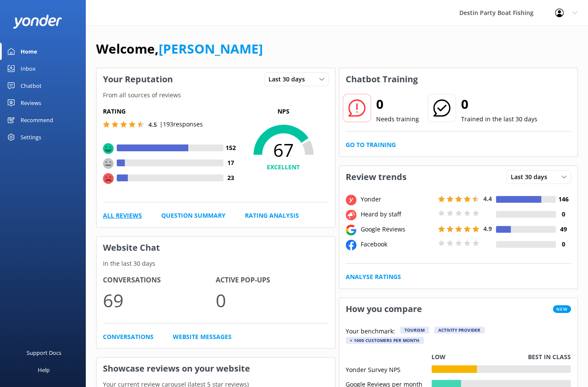 The width and height of the screenshot is (588, 387). What do you see at coordinates (37, 22) in the screenshot?
I see `img: yonder-white-logo.png` at bounding box center [37, 22].